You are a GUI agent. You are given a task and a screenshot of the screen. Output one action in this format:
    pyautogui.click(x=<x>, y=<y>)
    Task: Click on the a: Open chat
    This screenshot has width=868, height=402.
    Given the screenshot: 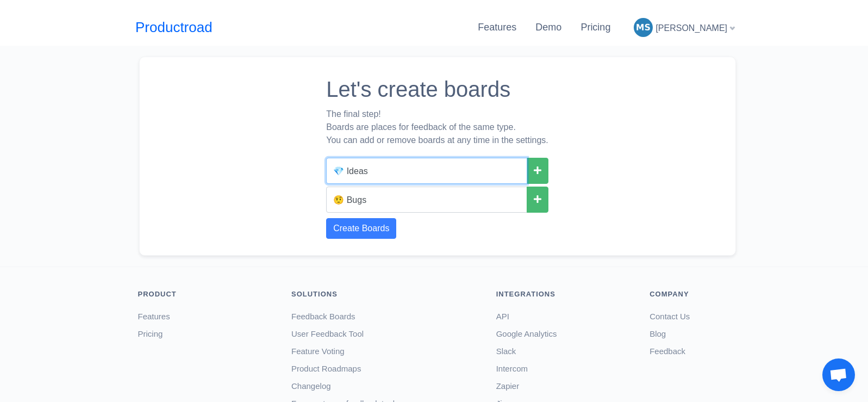 What is the action you would take?
    pyautogui.click(x=839, y=375)
    